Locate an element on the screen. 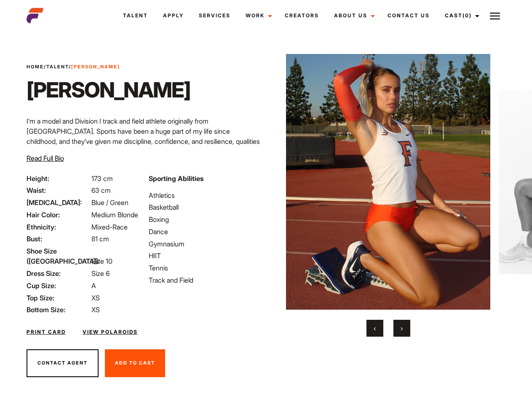  a: Home is located at coordinates (35, 66).